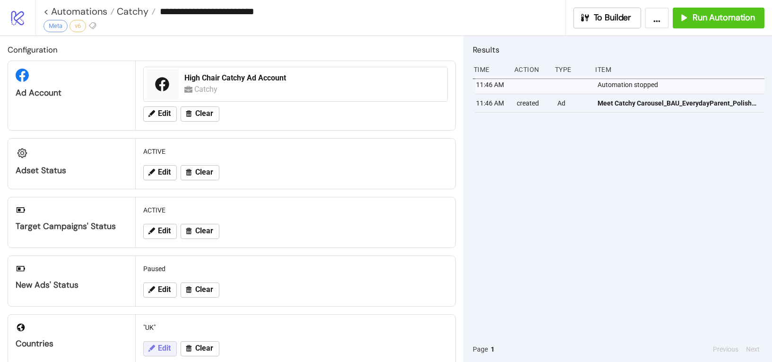  What do you see at coordinates (533, 103) in the screenshot?
I see `div: created` at bounding box center [533, 103].